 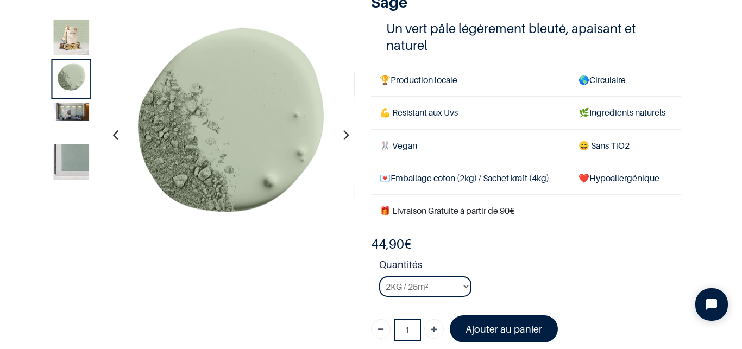 I want to click on td: Emballage coton (2kg) / Sachet kraft (4kg), so click(x=470, y=178).